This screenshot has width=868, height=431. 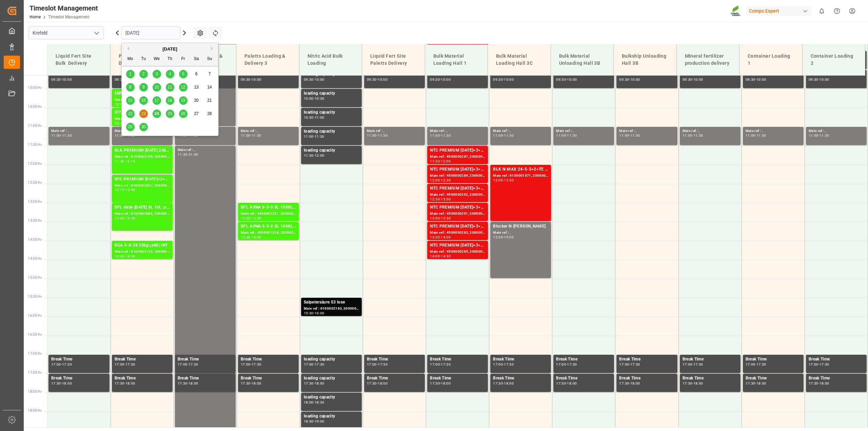 I want to click on div: Main ref : 6100002109, 2000001635, so click(x=142, y=157).